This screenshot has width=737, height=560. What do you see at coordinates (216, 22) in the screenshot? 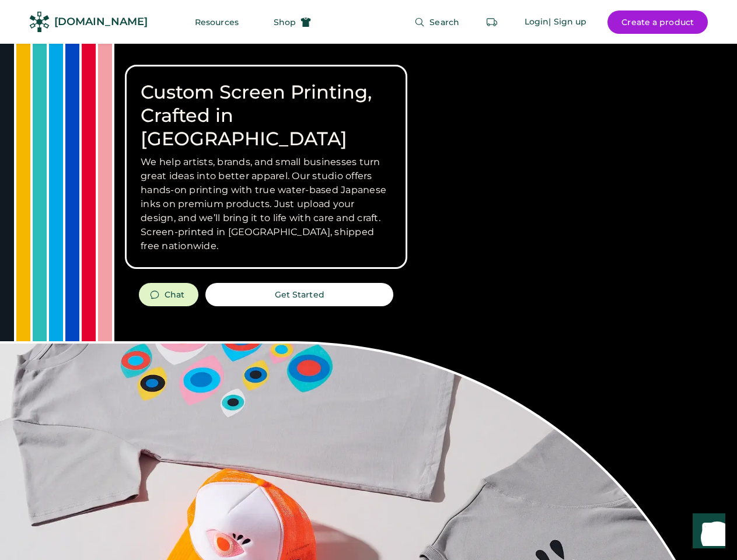
I see `button: Resources` at bounding box center [216, 22].